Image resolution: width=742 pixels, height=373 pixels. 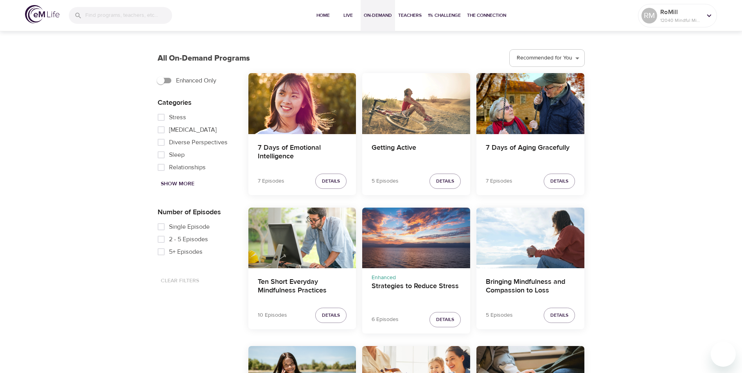 What do you see at coordinates (204, 58) in the screenshot?
I see `p: All On-Demand Programs` at bounding box center [204, 58].